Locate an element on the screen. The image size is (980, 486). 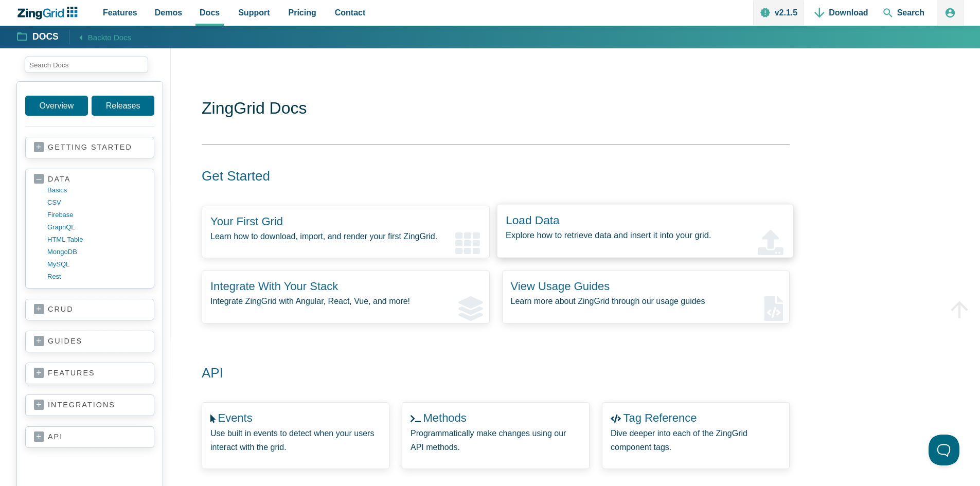
a: ZingChart Logo. Click to return to the homepage is located at coordinates (49, 13).